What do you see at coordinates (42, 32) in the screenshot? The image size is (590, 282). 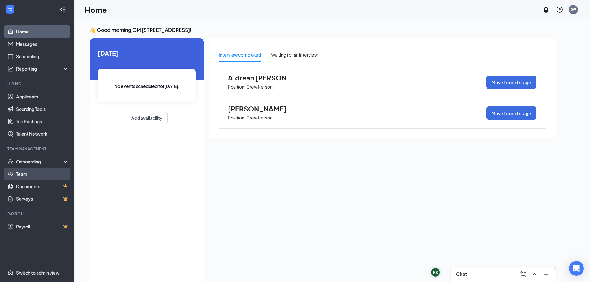 I see `a: Home` at bounding box center [42, 32].